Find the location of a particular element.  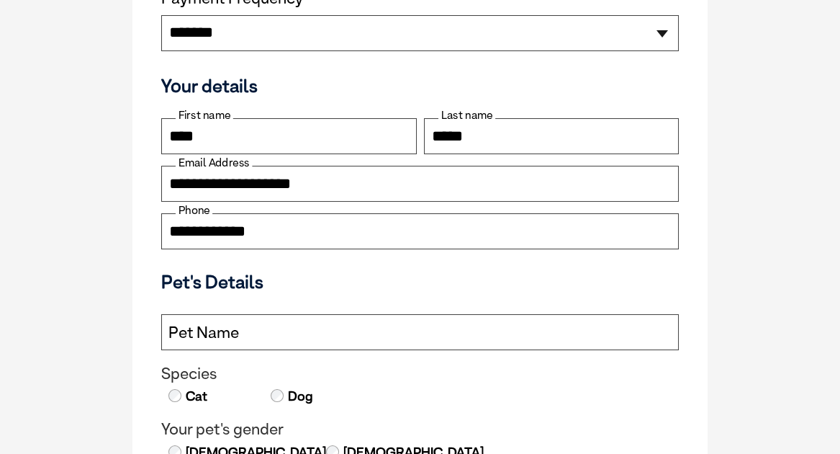

h3: Pet's Details is located at coordinates (420, 282).